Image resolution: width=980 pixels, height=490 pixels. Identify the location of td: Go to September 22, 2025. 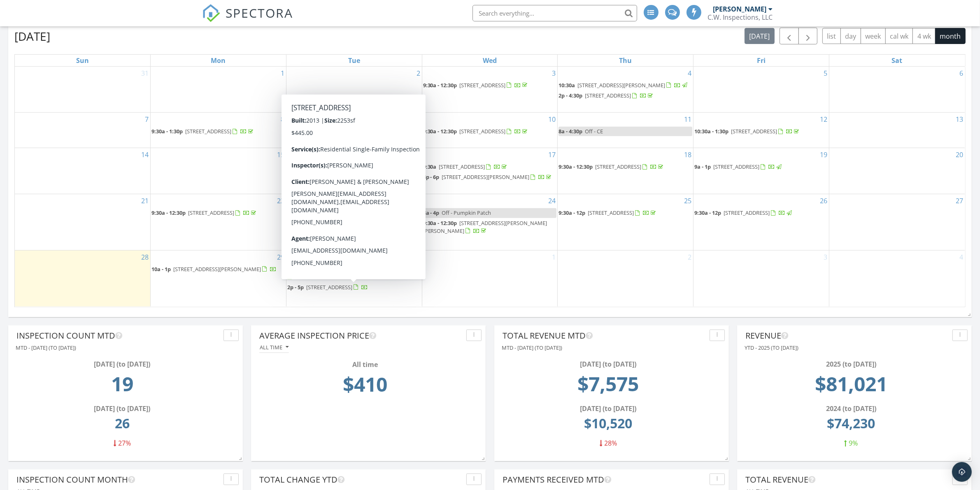
(218, 222).